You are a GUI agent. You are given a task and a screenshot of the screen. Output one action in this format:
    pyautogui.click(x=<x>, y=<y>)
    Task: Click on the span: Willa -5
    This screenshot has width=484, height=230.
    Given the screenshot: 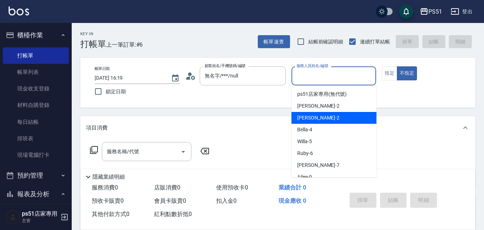 What is the action you would take?
    pyautogui.click(x=304, y=141)
    